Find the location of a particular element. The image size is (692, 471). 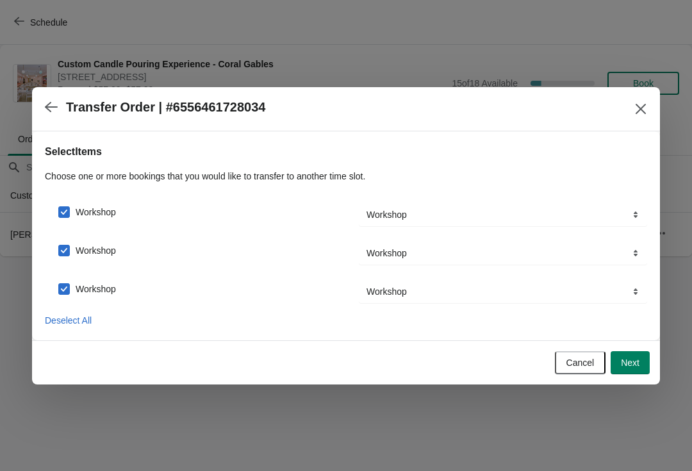

button: Deselect All is located at coordinates (68, 320).